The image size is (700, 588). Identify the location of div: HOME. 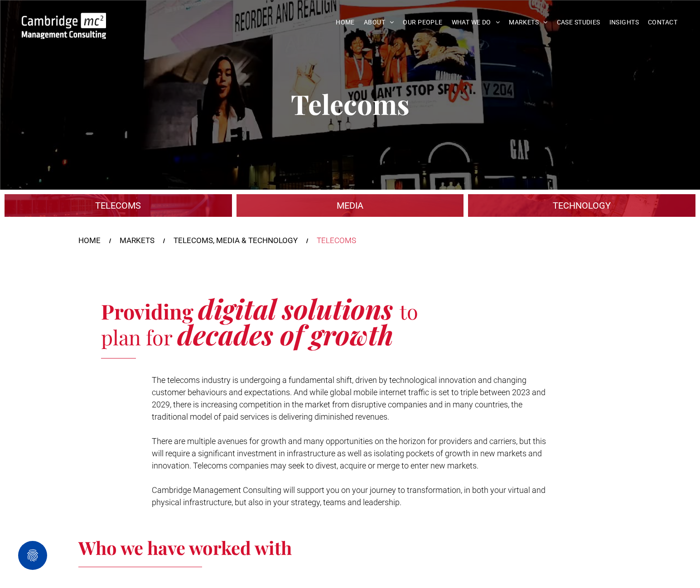
(89, 241).